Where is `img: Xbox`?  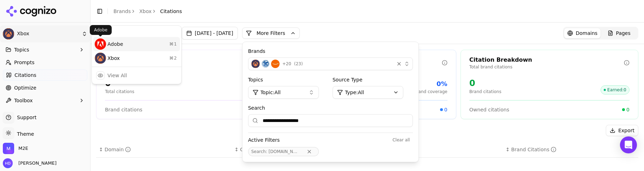
img: Xbox is located at coordinates (100, 58).